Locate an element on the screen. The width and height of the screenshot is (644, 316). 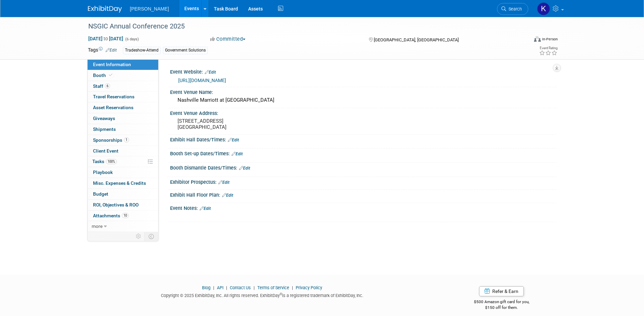
a: Privacy Policy is located at coordinates (309, 288).